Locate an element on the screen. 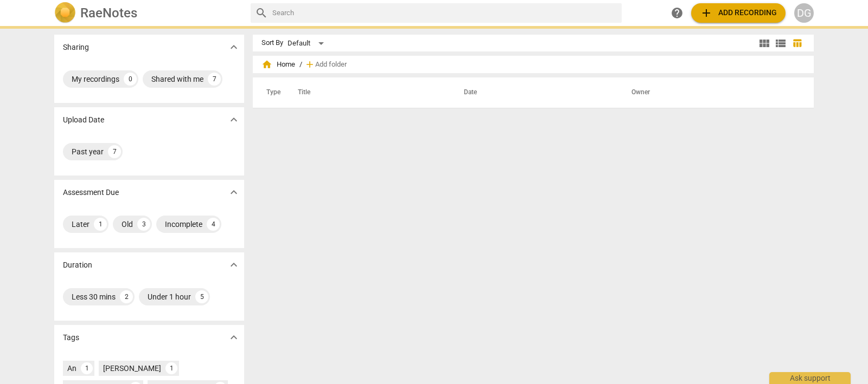 The image size is (868, 384). span: table_chart is located at coordinates (797, 43).